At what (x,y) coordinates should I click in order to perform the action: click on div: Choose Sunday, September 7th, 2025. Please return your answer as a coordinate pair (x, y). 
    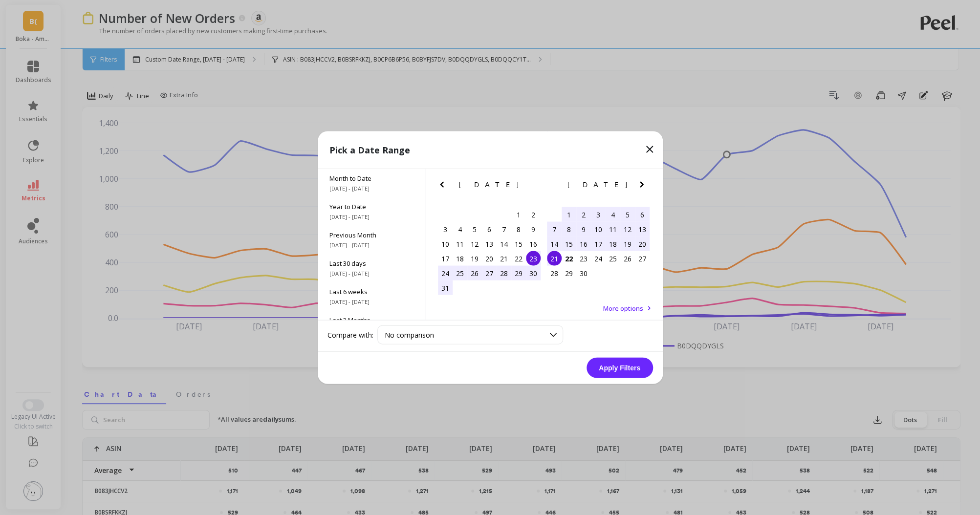
    Looking at the image, I should click on (554, 230).